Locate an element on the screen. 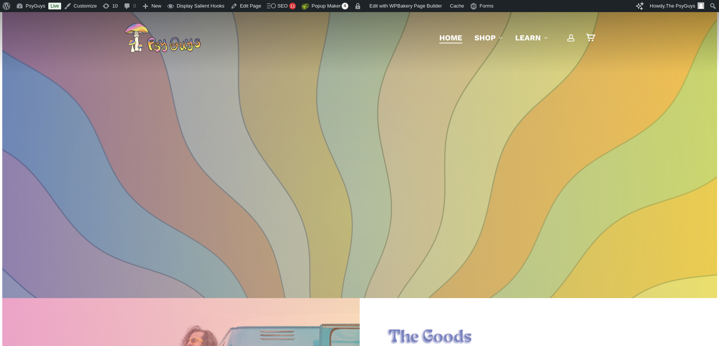  a: Live is located at coordinates (55, 6).